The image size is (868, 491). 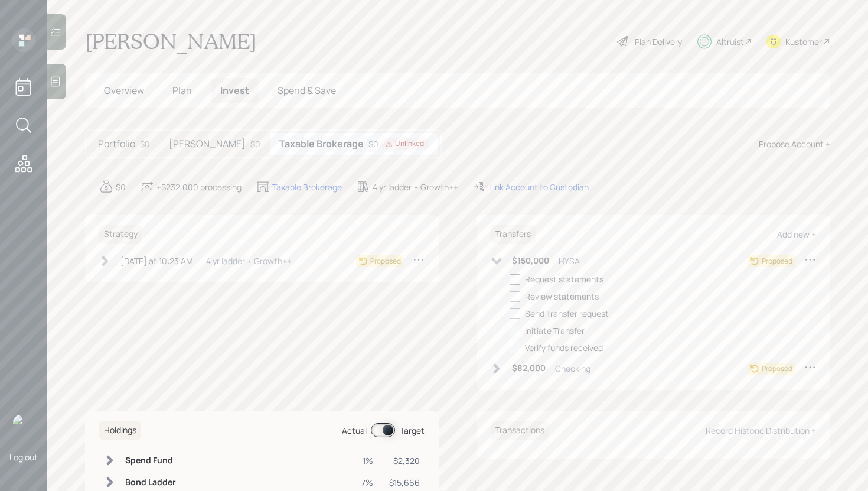 What do you see at coordinates (23, 457) in the screenshot?
I see `div: Log out` at bounding box center [23, 457].